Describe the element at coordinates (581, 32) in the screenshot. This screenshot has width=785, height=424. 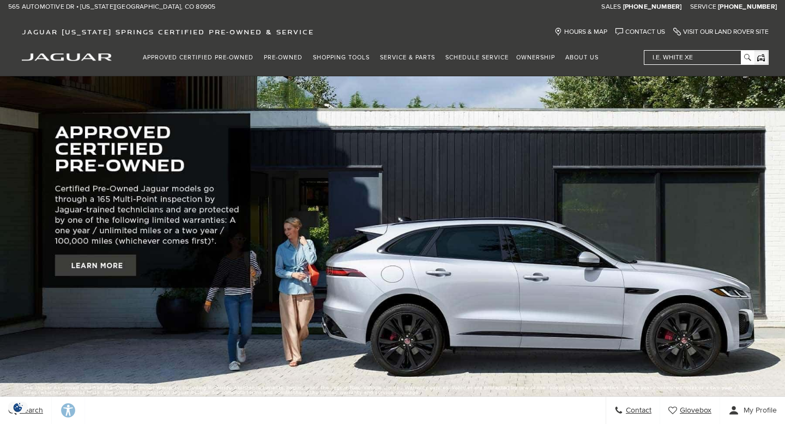
I see `a: Hours & Map` at that location.